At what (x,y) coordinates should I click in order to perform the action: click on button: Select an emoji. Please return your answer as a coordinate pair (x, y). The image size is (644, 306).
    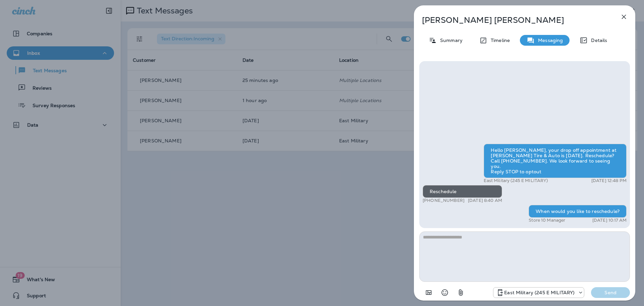
    Looking at the image, I should click on (444, 292).